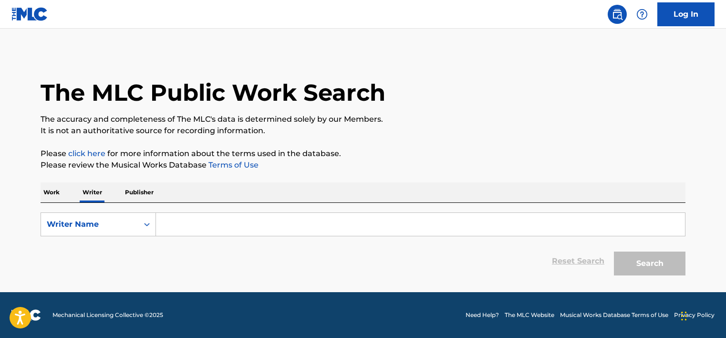  What do you see at coordinates (363, 165) in the screenshot?
I see `p: Please review the Musical Works Database` at bounding box center [363, 165].